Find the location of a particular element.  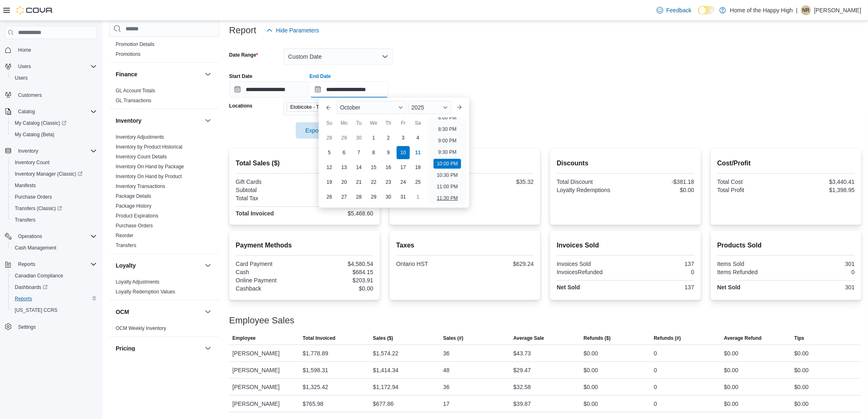

div: day-13 is located at coordinates (344, 167).